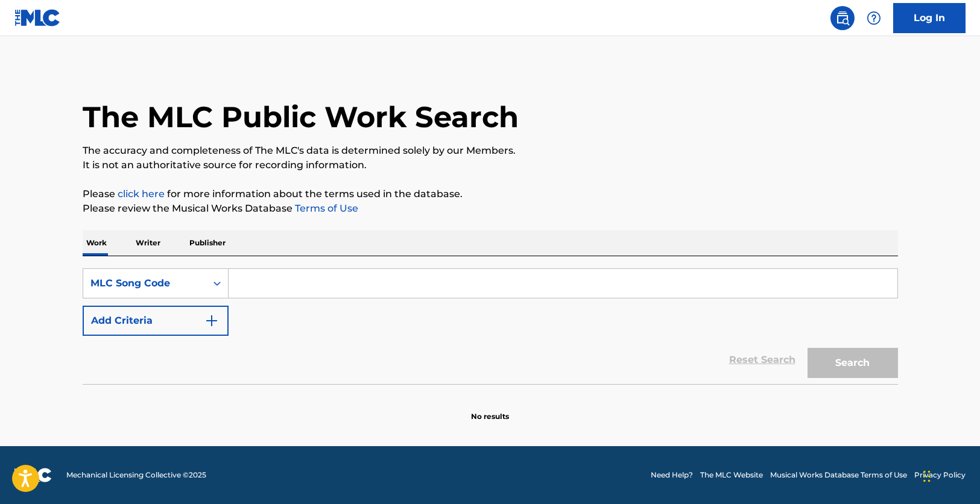 The height and width of the screenshot is (504, 980). I want to click on a: Public Search, so click(842, 18).